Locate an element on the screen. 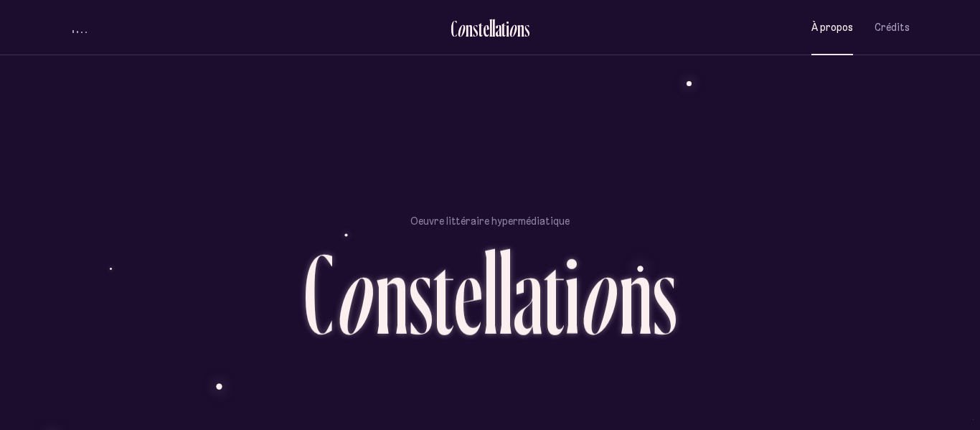 The image size is (980, 430). button: volume audio is located at coordinates (80, 27).